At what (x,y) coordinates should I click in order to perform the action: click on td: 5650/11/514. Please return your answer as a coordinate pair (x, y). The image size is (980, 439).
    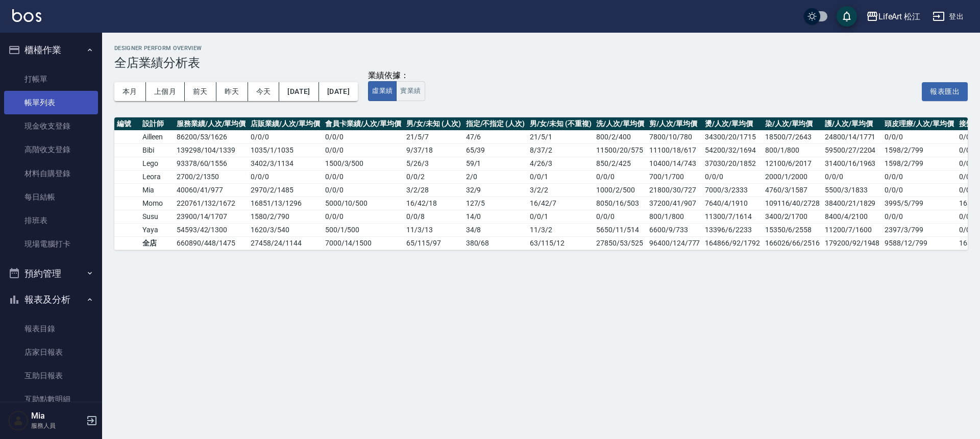
    Looking at the image, I should click on (620, 229).